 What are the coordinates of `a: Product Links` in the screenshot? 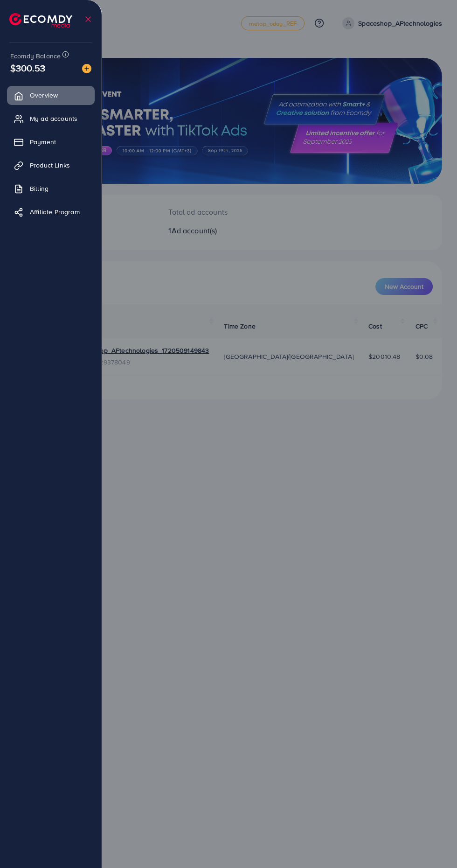 It's located at (51, 165).